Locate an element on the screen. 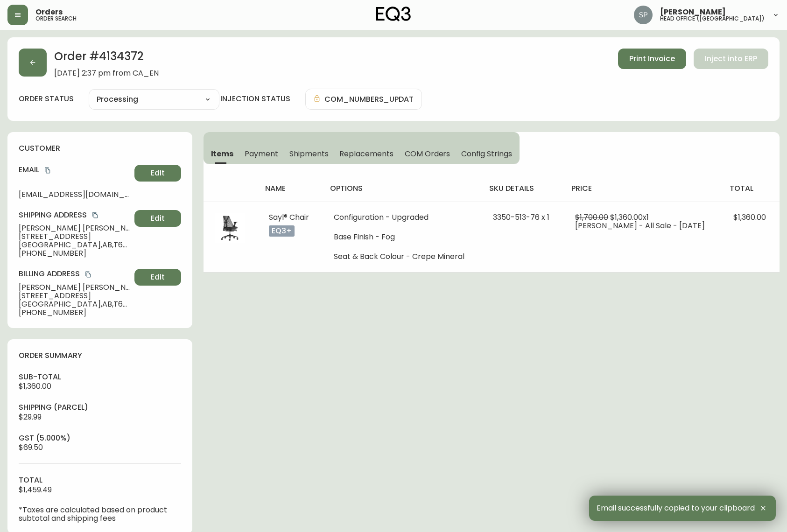 This screenshot has width=787, height=532. h4: Billing Address is located at coordinates (75, 274).